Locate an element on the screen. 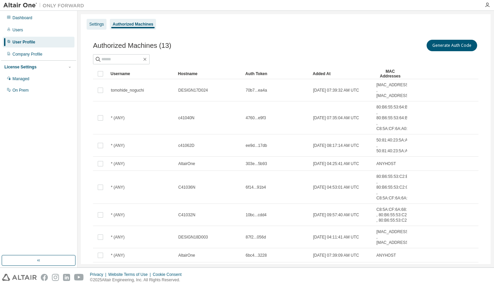  span: 10bc...cdd4 is located at coordinates (256, 215).